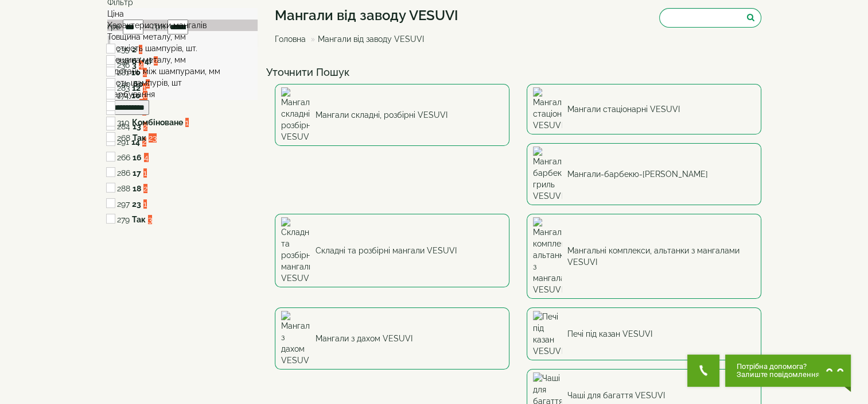 This screenshot has width=868, height=404. What do you see at coordinates (548, 334) in the screenshot?
I see `img: Печі під казан VESUVI` at bounding box center [548, 334].